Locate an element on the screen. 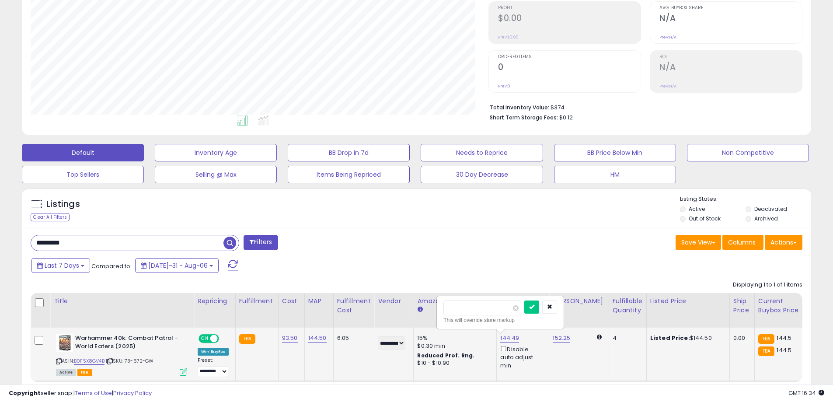  div: Repricing is located at coordinates (215, 301).